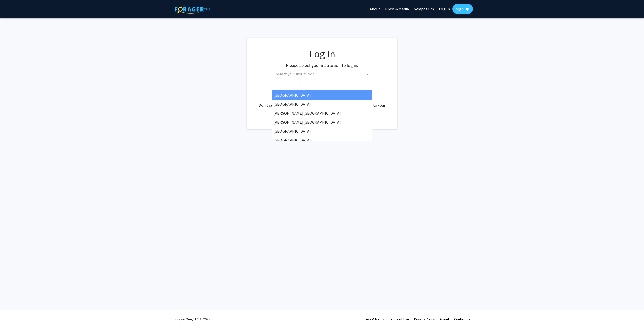  Describe the element at coordinates (399, 319) in the screenshot. I see `a: Terms of Use` at that location.